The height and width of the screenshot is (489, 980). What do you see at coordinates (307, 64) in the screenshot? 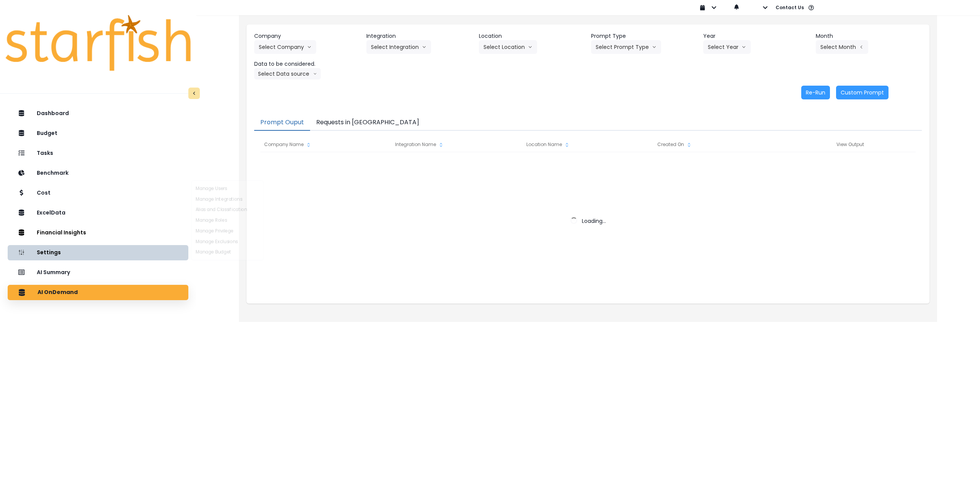
I see `header: Data to be considered.` at bounding box center [307, 64].